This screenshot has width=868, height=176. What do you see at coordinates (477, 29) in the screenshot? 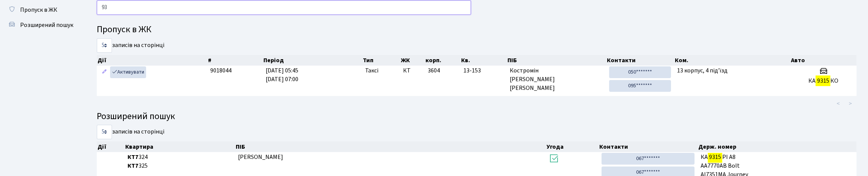
I see `h4: Пропуск в ЖК` at bounding box center [477, 29].